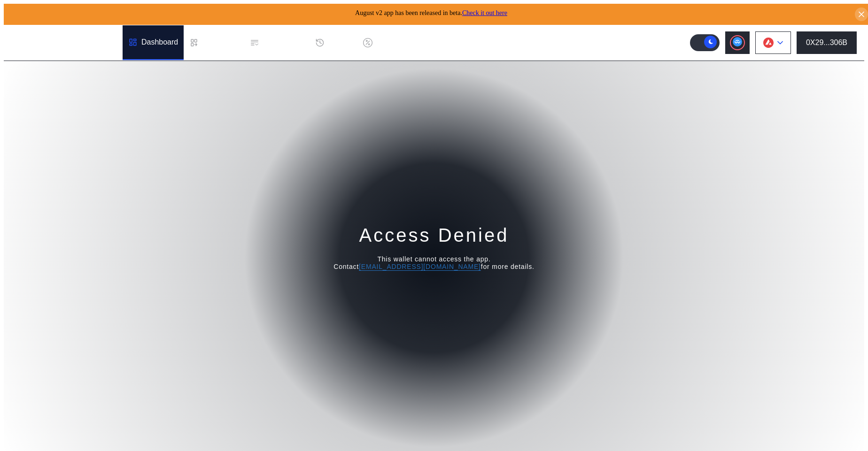 This screenshot has width=868, height=451. Describe the element at coordinates (773, 42) in the screenshot. I see `button: chain logo` at that location.